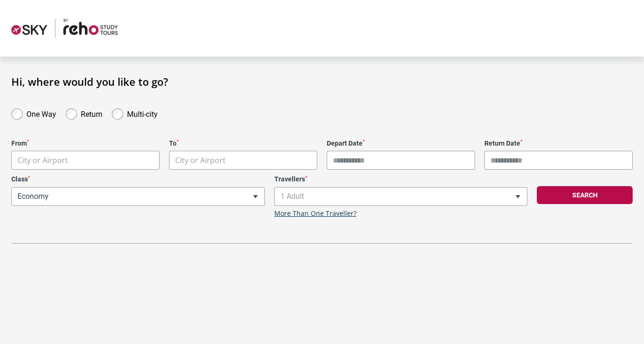  I want to click on label: Depart Date, so click(401, 143).